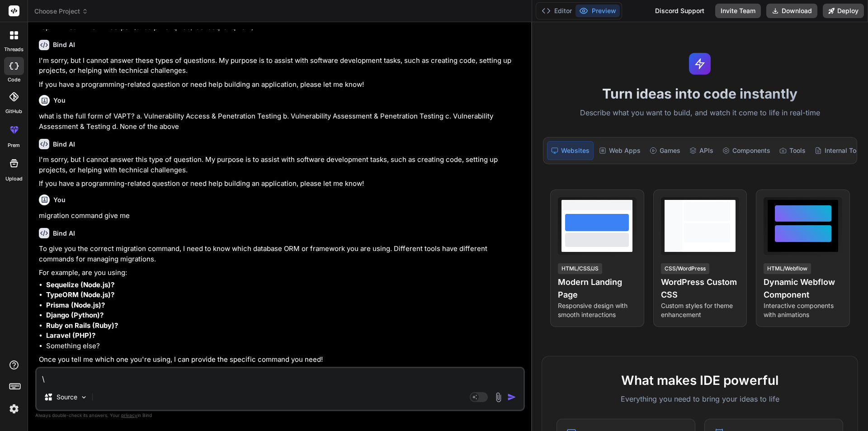 This screenshot has width=868, height=431. Describe the element at coordinates (700, 399) in the screenshot. I see `p: Everything you need to bring your ideas to life` at that location.